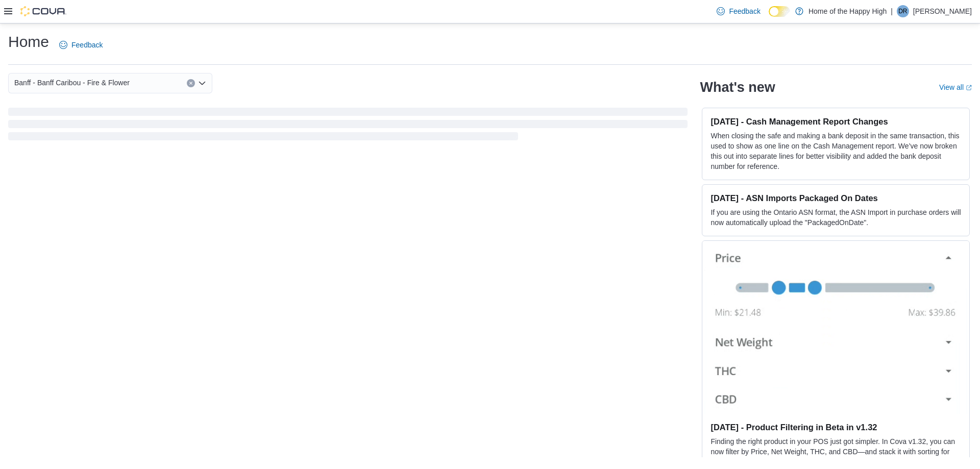  What do you see at coordinates (72, 83) in the screenshot?
I see `span: Banff - Banff Caribou - Fire & Flower` at bounding box center [72, 83].